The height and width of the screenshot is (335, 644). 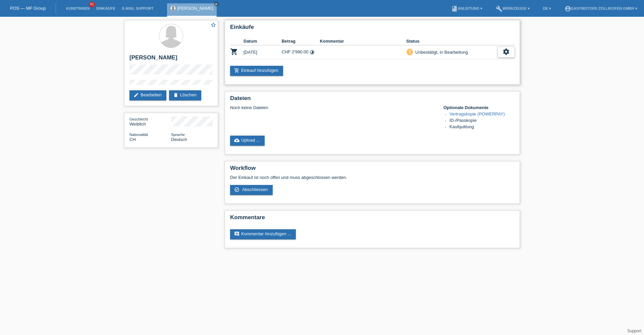 What do you see at coordinates (237, 234) in the screenshot?
I see `i: comment` at bounding box center [237, 234].